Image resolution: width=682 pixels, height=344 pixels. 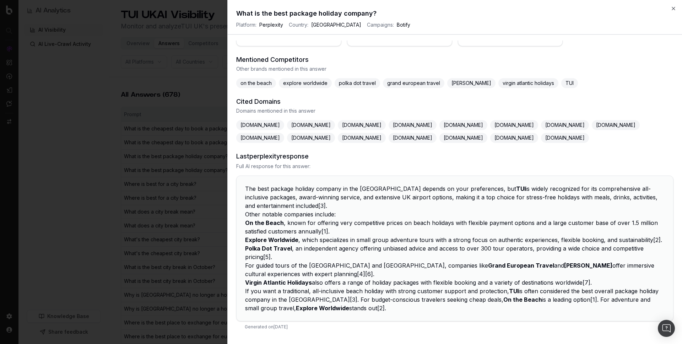 I want to click on span: Platform:, so click(x=246, y=25).